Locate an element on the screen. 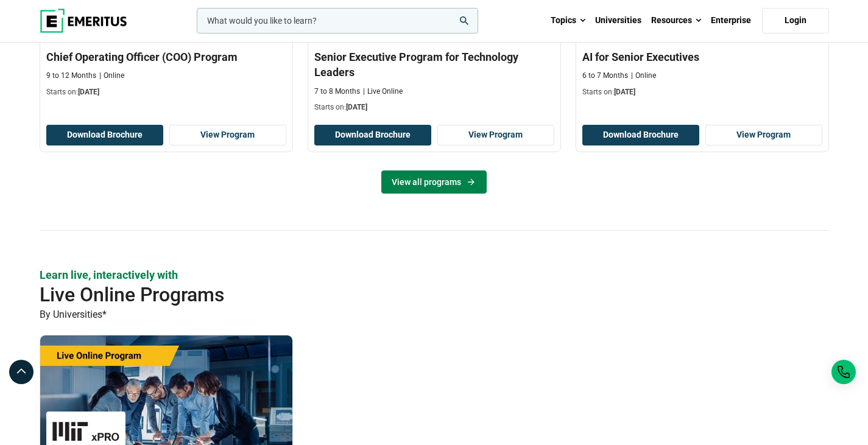  p: 9 to 12 Months is located at coordinates (71, 76).